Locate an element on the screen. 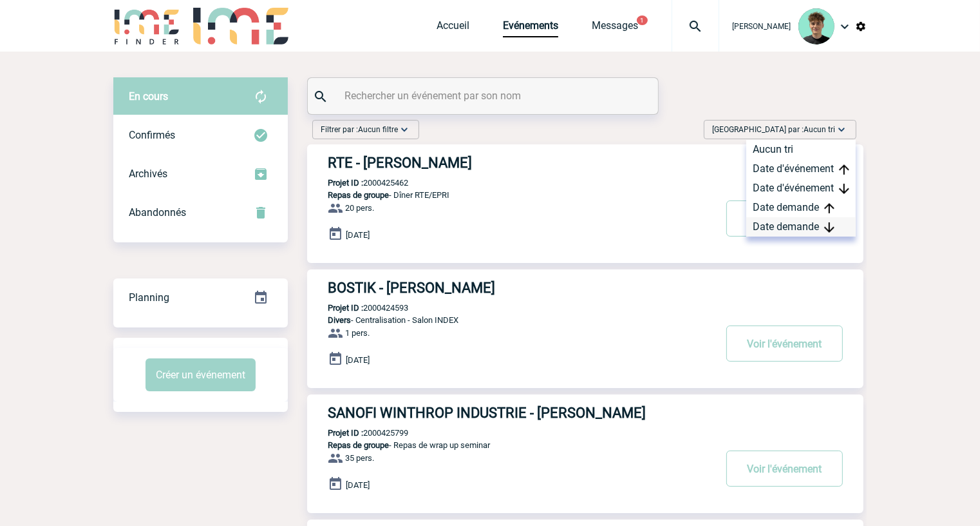 The image size is (980, 526). p: 2000425462 is located at coordinates (358, 183).